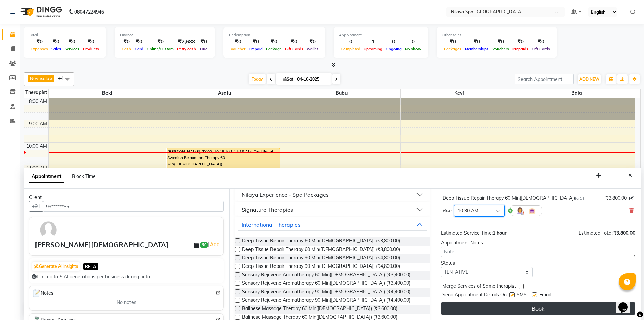 This screenshot has height=320, width=644. I want to click on span: Send Appointment Details On, so click(474, 295).